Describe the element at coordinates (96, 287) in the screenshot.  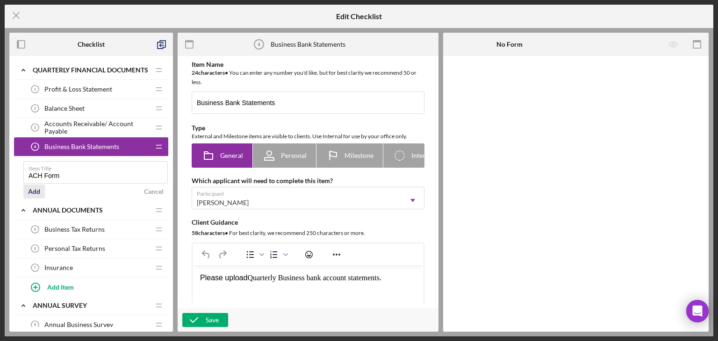
I see `button: Add Item` at that location.